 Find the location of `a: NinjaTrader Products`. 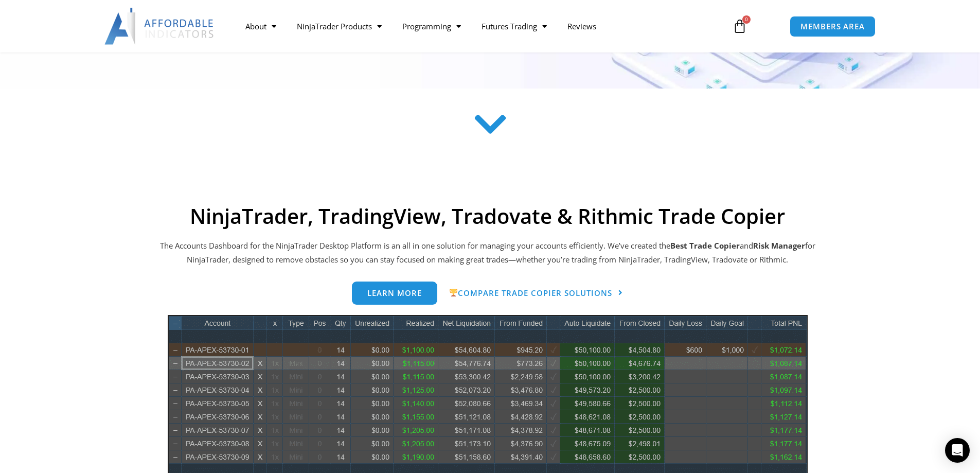

a: NinjaTrader Products is located at coordinates (339, 26).